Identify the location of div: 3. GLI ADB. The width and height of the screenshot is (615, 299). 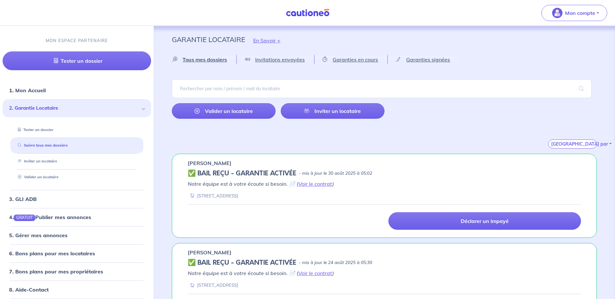
(77, 199).